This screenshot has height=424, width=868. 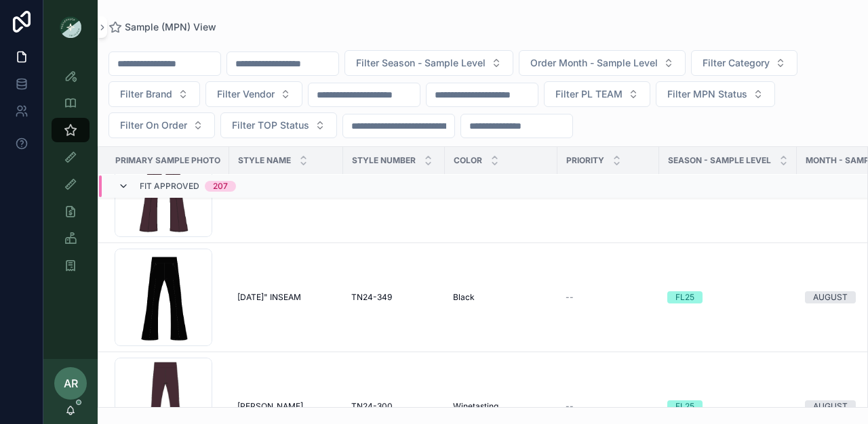 I want to click on a: TN24-300, so click(x=394, y=406).